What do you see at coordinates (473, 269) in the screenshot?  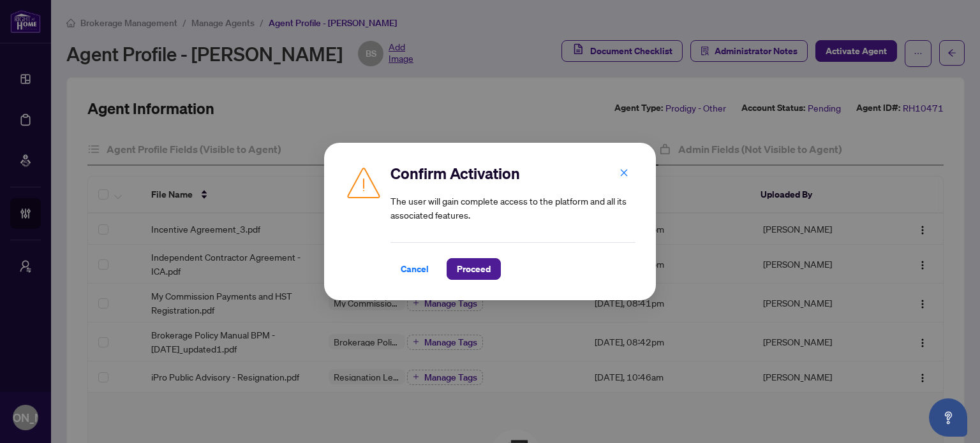 I see `button: Proceed` at bounding box center [473, 269].